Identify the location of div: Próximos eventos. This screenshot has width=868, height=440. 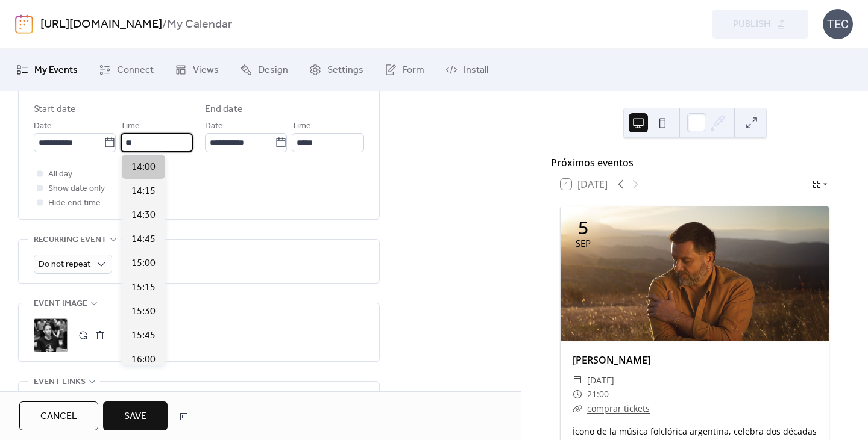
(695, 163).